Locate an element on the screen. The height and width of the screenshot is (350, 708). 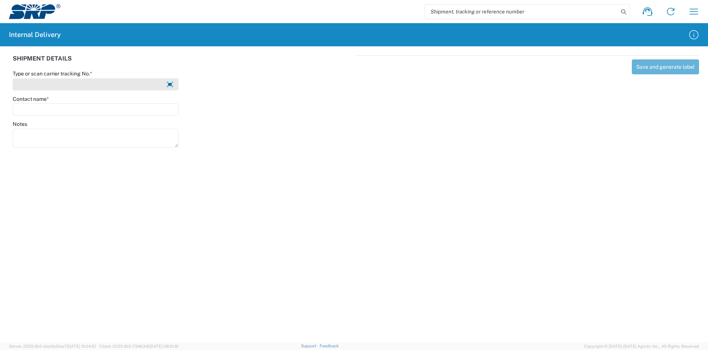
img: srp is located at coordinates (35, 12).